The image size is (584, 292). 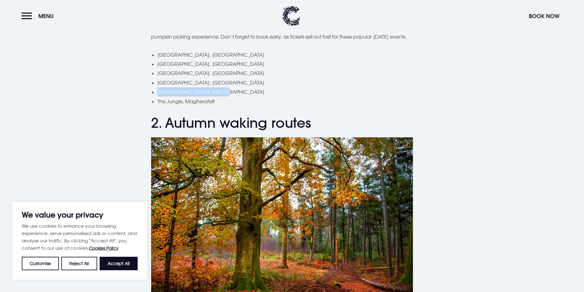 I want to click on img: Clandeboye Lodge, so click(x=291, y=16).